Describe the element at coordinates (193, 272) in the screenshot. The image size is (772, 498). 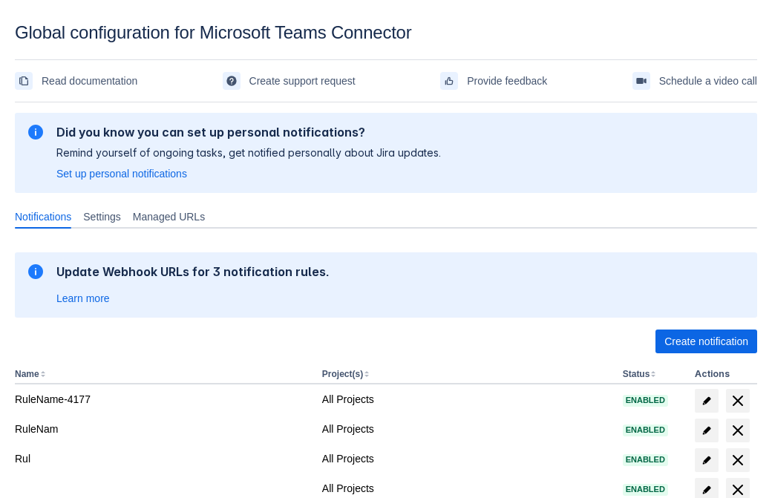
I see `h2: Update Webhook URLs for 3 notification rules.` at that location.